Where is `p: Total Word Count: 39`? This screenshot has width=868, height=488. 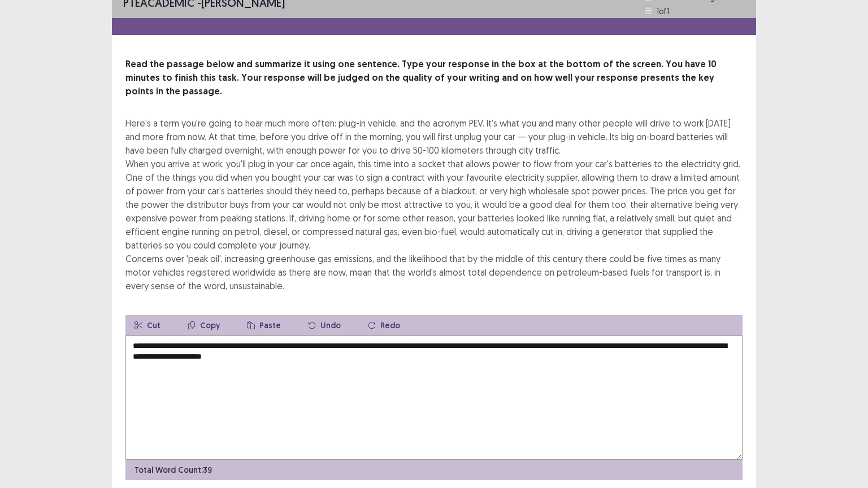
p: Total Word Count: 39 is located at coordinates (173, 470).